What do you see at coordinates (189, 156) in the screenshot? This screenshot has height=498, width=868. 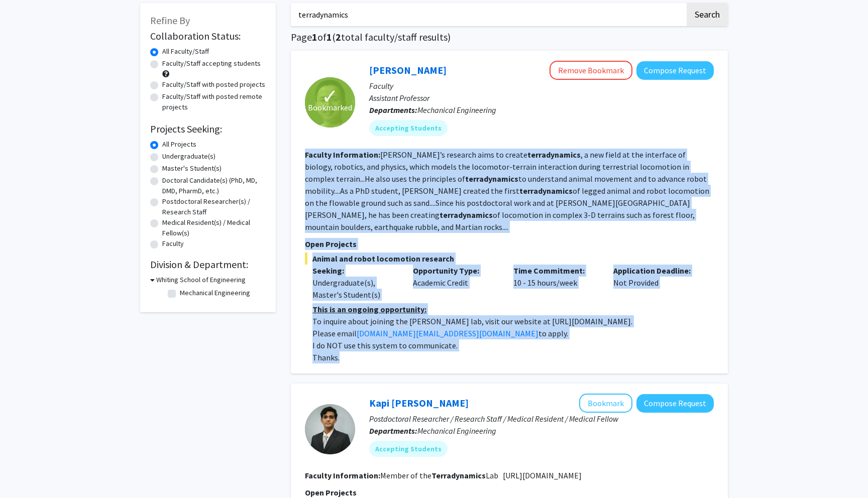 I see `label: Undergraduate(s)` at bounding box center [189, 156].